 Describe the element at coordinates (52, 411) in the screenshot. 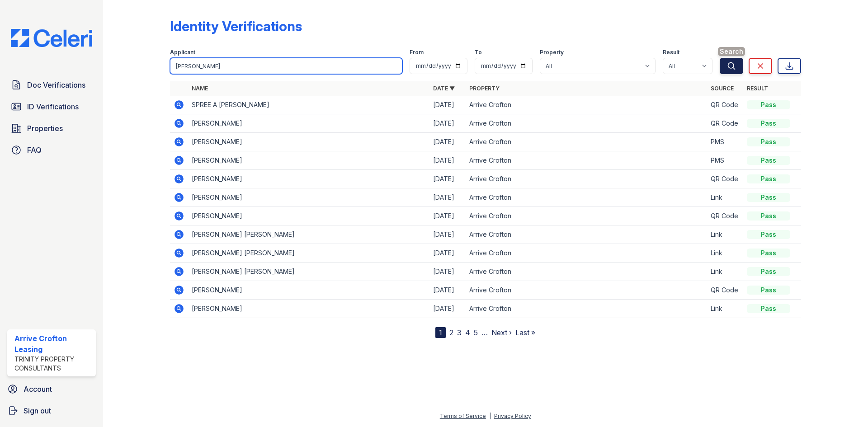

I see `a: Sign out` at that location.